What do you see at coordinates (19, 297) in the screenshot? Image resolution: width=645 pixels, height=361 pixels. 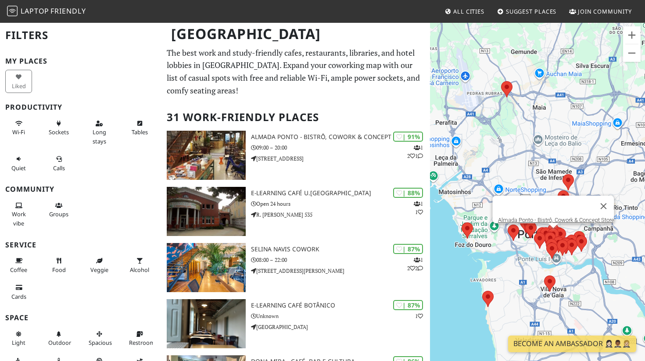 I see `span: Credit cards` at bounding box center [19, 297].